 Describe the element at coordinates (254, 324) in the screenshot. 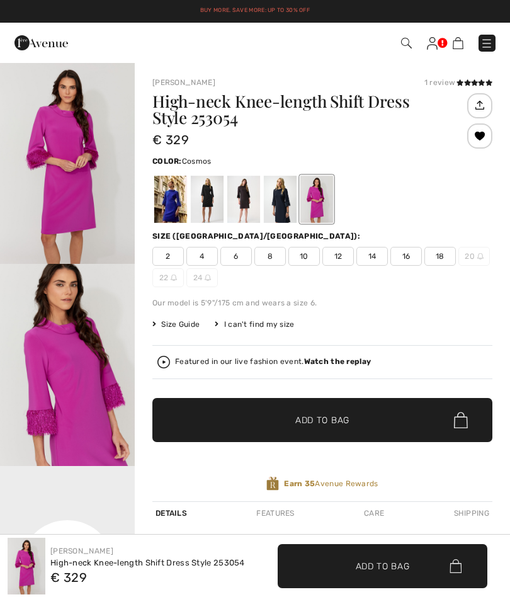

I see `div: I can't find my size` at that location.